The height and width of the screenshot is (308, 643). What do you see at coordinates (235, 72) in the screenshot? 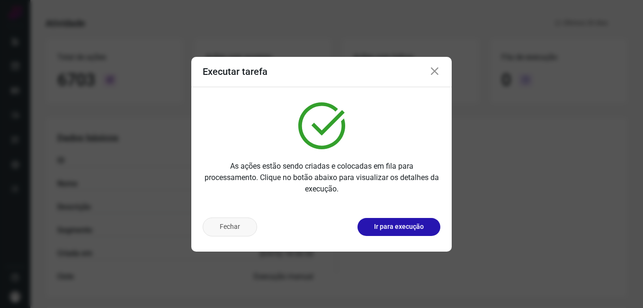
I see `h3: Executar tarefa` at bounding box center [235, 72].